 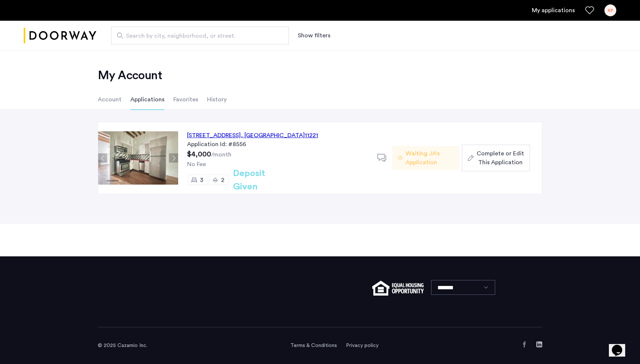 What do you see at coordinates (313, 346) in the screenshot?
I see `a: Terms and conditions` at bounding box center [313, 346].